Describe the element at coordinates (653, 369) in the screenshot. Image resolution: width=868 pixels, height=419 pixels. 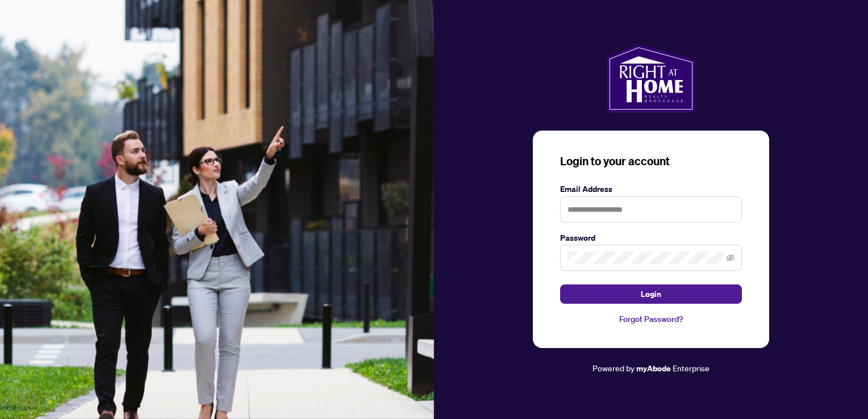
I see `a: myAbode` at that location.